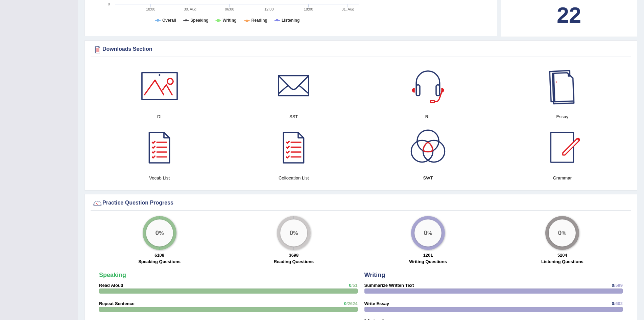  What do you see at coordinates (117, 303) in the screenshot?
I see `strong: Repeat Sentence` at bounding box center [117, 303].